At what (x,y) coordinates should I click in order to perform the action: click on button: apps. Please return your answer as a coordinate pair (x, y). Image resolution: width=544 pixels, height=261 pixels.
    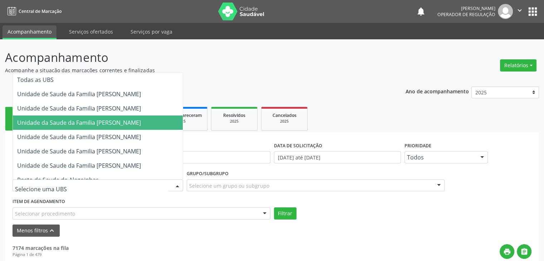
    Looking at the image, I should click on (533, 11).